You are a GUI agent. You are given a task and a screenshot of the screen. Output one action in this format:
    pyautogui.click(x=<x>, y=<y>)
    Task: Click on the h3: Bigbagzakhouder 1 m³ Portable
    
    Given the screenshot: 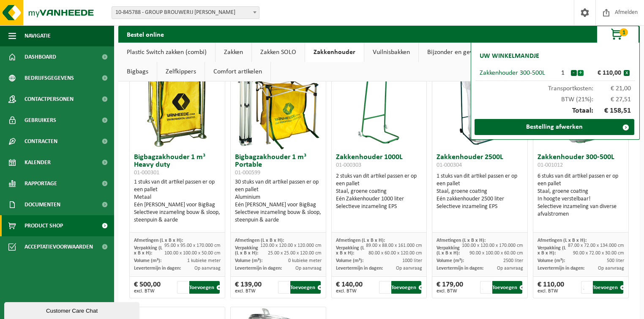 What is the action you would take?
    pyautogui.click(x=278, y=165)
    